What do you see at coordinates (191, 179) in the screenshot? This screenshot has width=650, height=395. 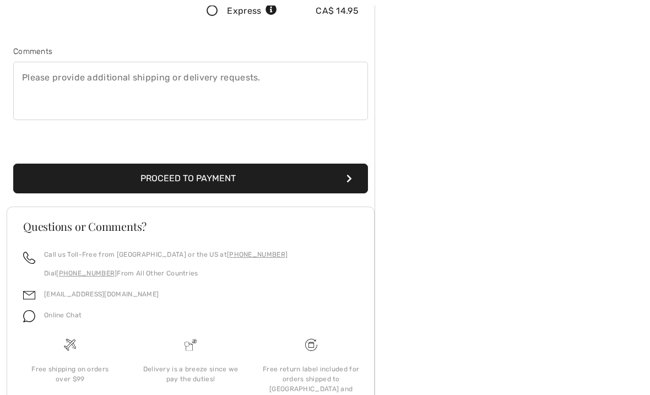 I see `button: Proceed to Payment` at bounding box center [191, 179].